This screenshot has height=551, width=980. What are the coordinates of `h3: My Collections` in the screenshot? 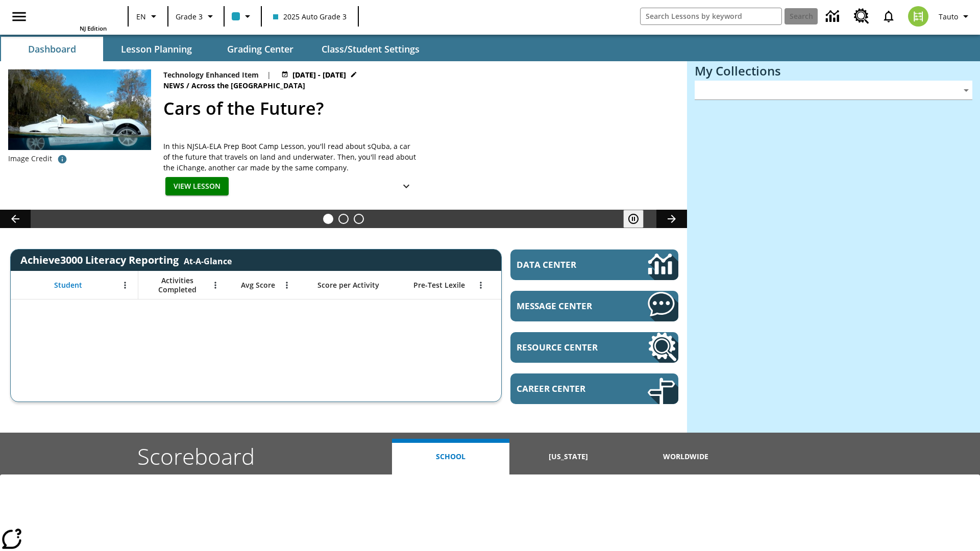 It's located at (833, 71).